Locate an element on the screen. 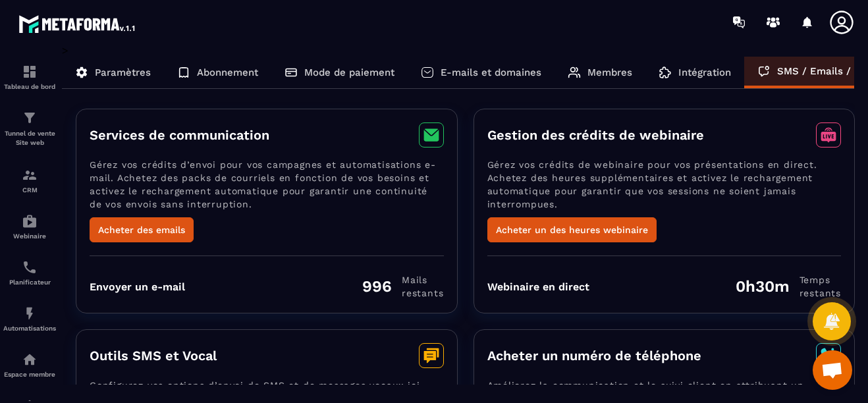 This screenshot has height=403, width=868. span: Temps is located at coordinates (819, 280).